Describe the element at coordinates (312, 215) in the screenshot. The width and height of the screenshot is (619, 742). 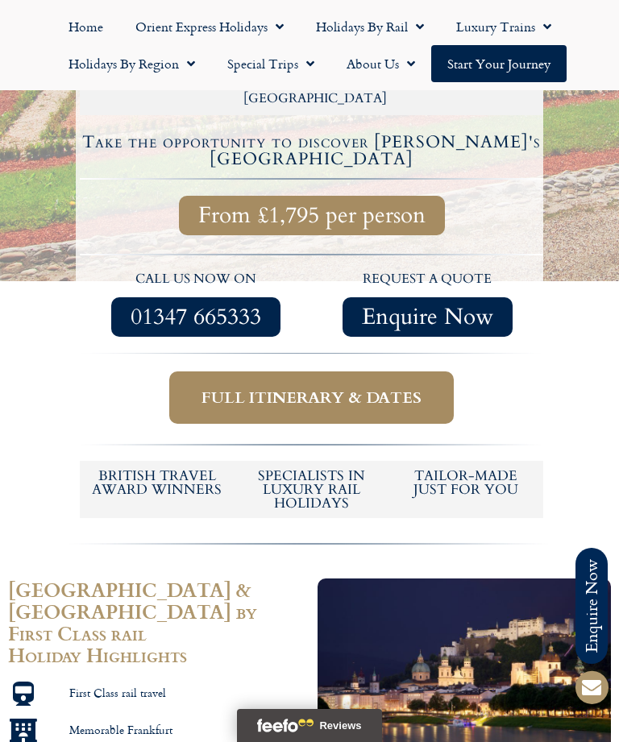
I see `a: From £1,795 per person` at that location.